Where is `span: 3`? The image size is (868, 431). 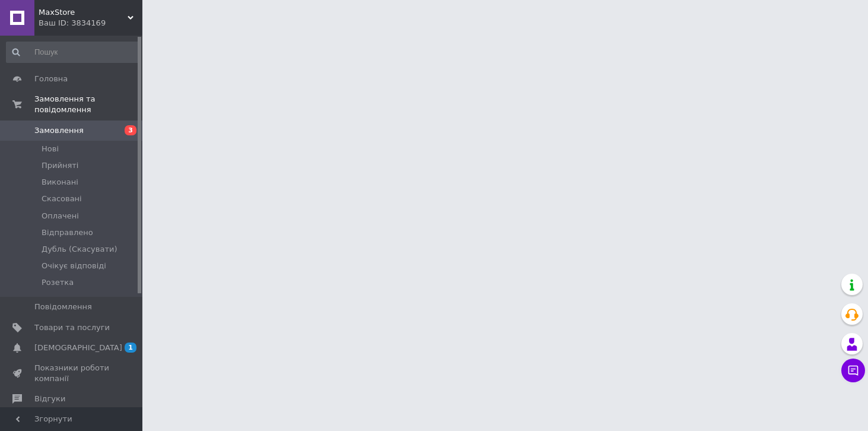 span: 3 is located at coordinates (130, 130).